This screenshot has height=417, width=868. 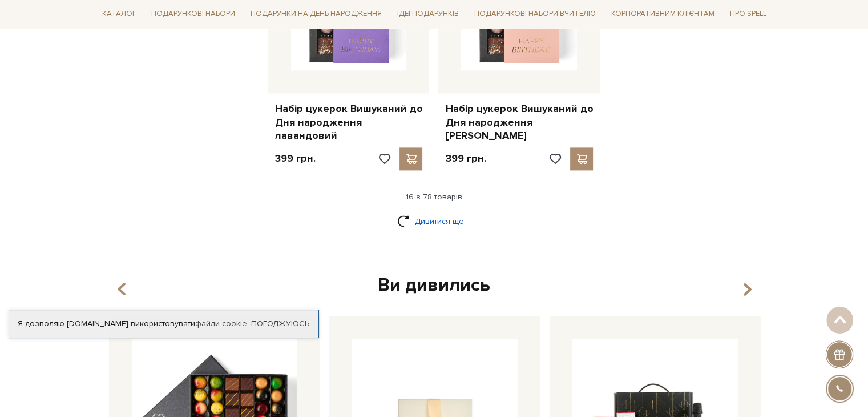 I want to click on a: Каталог, so click(x=119, y=14).